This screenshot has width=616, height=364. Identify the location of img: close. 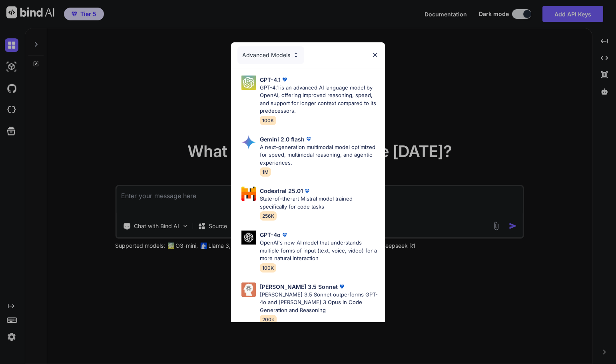
(375, 55).